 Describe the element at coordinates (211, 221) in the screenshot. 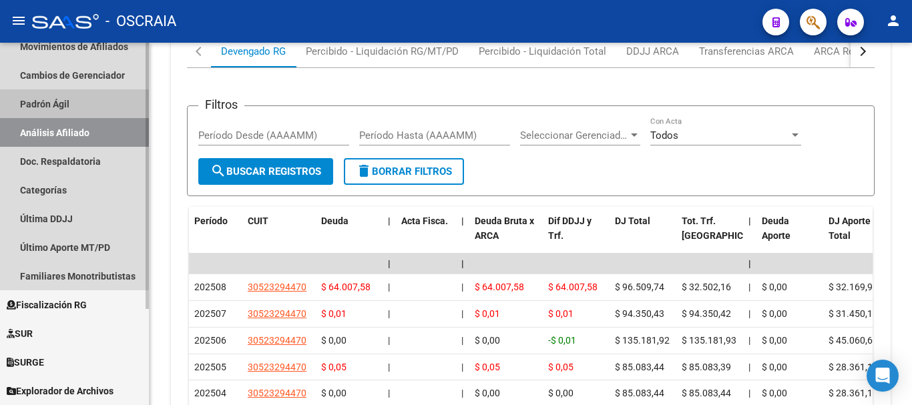

I see `span: Período` at that location.